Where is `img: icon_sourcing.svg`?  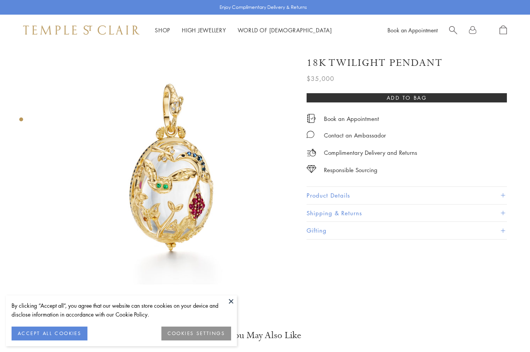 img: icon_sourcing.svg is located at coordinates (311, 169).